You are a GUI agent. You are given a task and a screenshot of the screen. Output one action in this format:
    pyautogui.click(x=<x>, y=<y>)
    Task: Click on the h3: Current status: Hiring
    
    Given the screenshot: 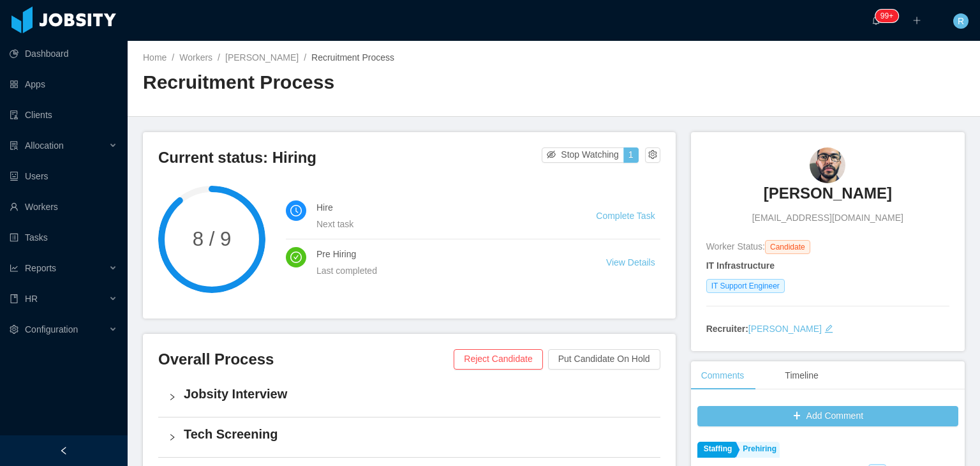 What is the action you would take?
    pyautogui.click(x=349, y=157)
    